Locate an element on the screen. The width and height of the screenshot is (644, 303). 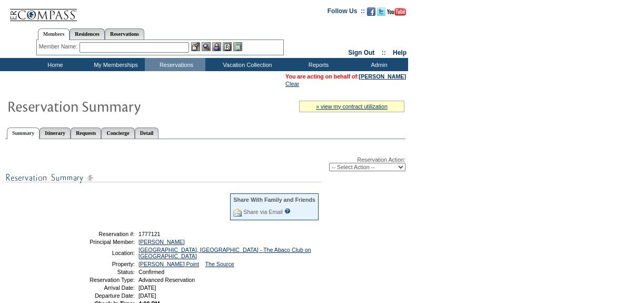
a: Concierge is located at coordinates (118, 133).